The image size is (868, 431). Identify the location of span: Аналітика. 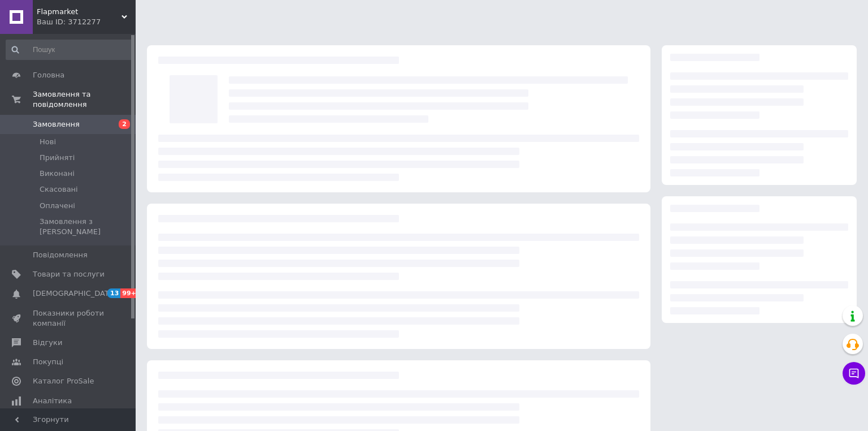
(52, 401).